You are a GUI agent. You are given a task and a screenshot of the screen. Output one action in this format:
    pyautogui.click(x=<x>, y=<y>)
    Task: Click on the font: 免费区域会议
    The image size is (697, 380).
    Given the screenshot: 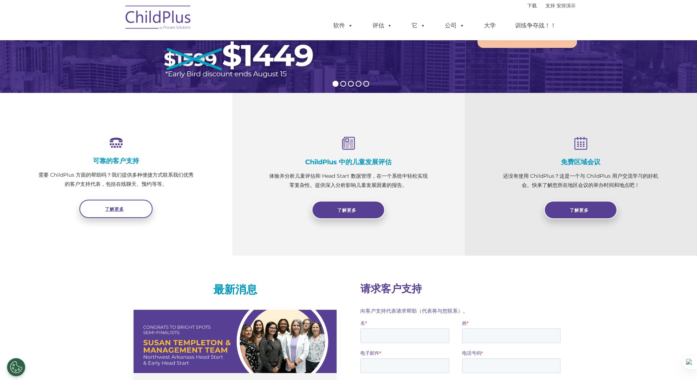 What is the action you would take?
    pyautogui.click(x=581, y=162)
    